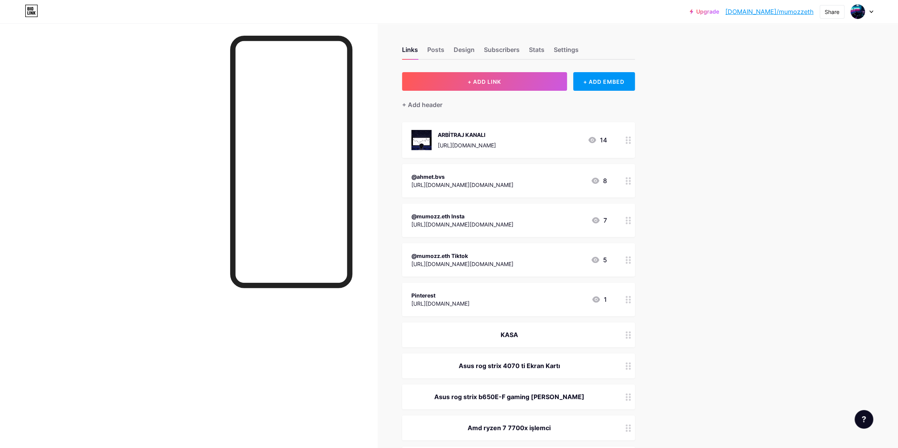  I want to click on img: ARBİTRAJ KANALI, so click(421, 140).